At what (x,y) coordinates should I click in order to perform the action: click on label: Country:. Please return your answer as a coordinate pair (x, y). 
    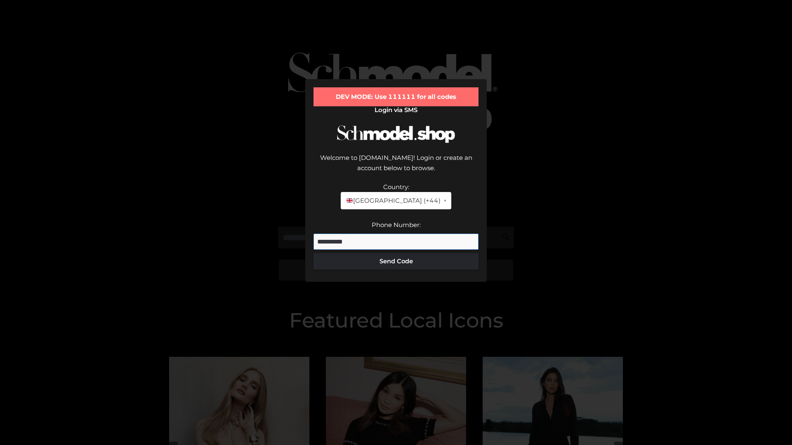
    Looking at the image, I should click on (396, 187).